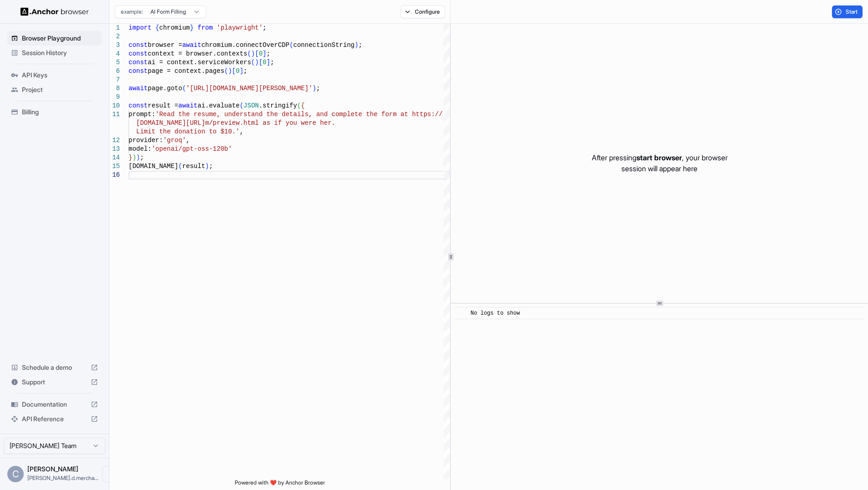 The width and height of the screenshot is (868, 490). Describe the element at coordinates (55, 112) in the screenshot. I see `div: Billing` at that location.